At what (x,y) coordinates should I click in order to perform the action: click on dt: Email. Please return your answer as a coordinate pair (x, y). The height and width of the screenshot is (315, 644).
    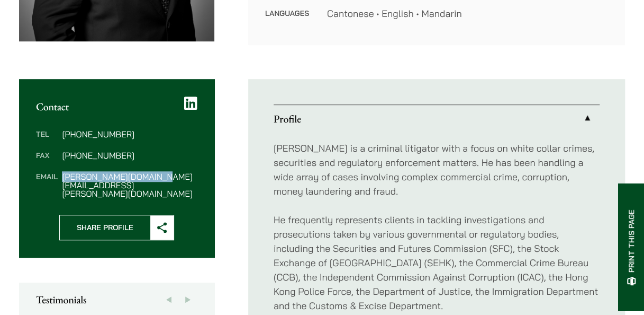
    Looking at the image, I should click on (46, 185).